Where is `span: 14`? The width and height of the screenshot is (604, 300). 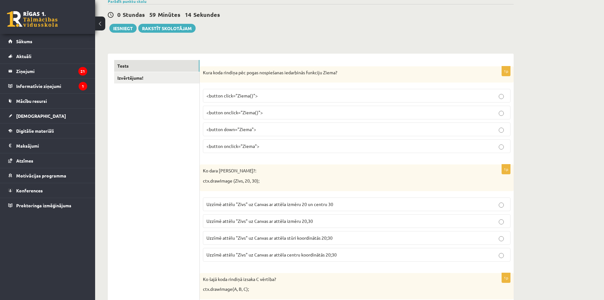
span: 14 is located at coordinates (188, 14).